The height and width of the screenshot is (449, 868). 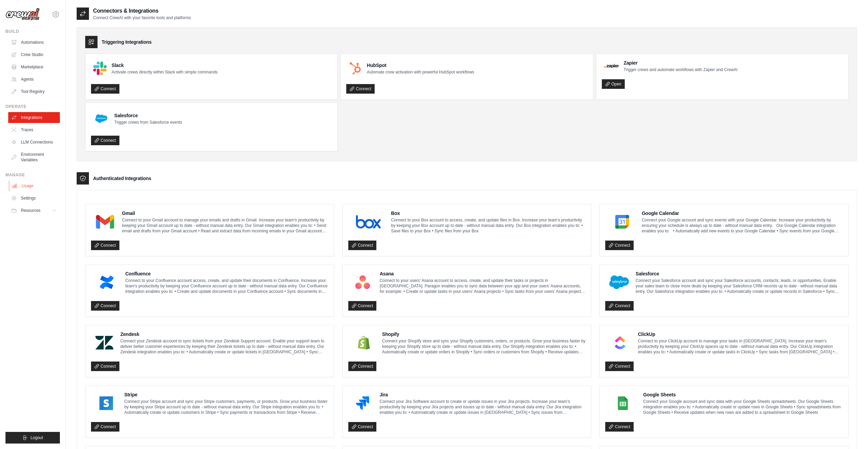 I want to click on img: HubSpot Logo, so click(x=355, y=68).